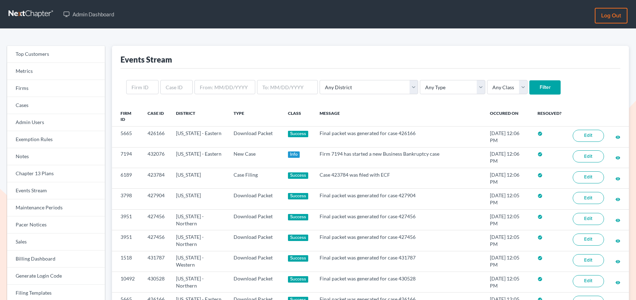 This screenshot has width=636, height=300. I want to click on td: Final packet was generated for case 431787, so click(399, 261).